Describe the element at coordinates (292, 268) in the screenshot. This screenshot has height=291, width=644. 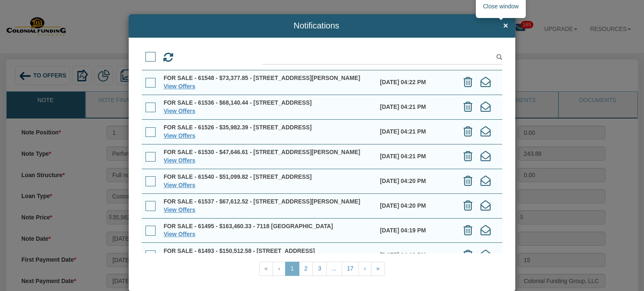
I see `a: 1` at that location.